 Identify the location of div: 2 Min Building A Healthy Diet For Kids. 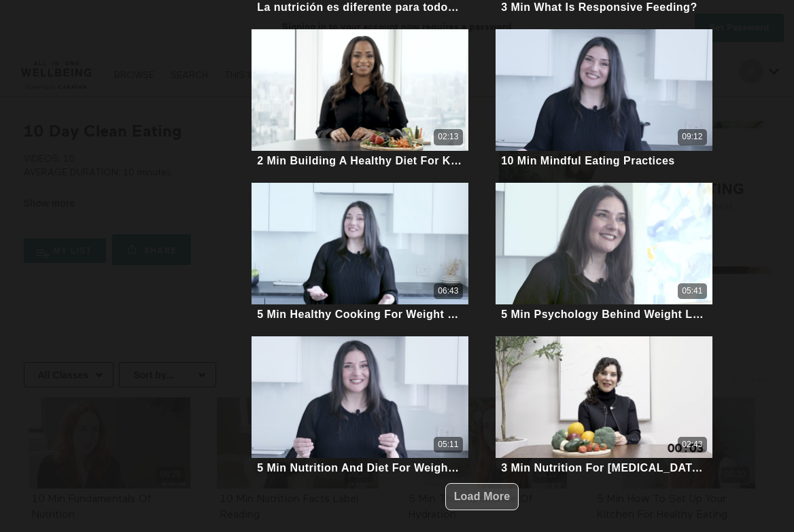
(360, 160).